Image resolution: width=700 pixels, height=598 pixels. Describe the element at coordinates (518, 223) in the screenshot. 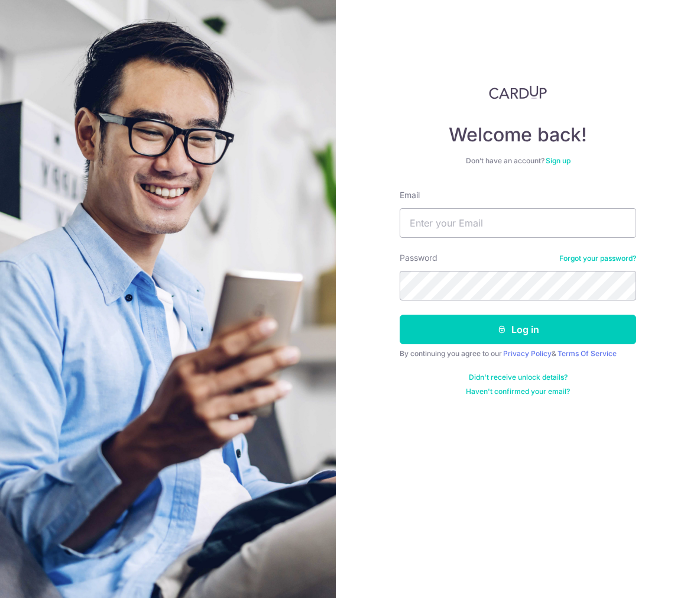

I see `input: Enter your Email` at that location.